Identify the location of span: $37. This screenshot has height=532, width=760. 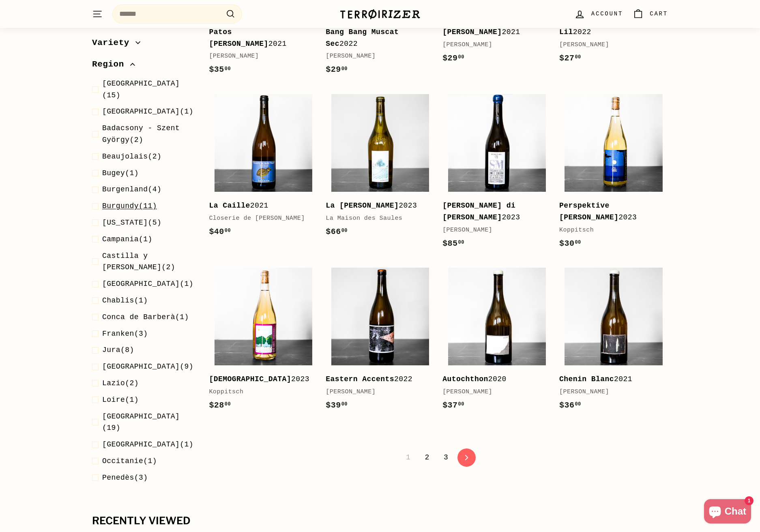
(453, 405).